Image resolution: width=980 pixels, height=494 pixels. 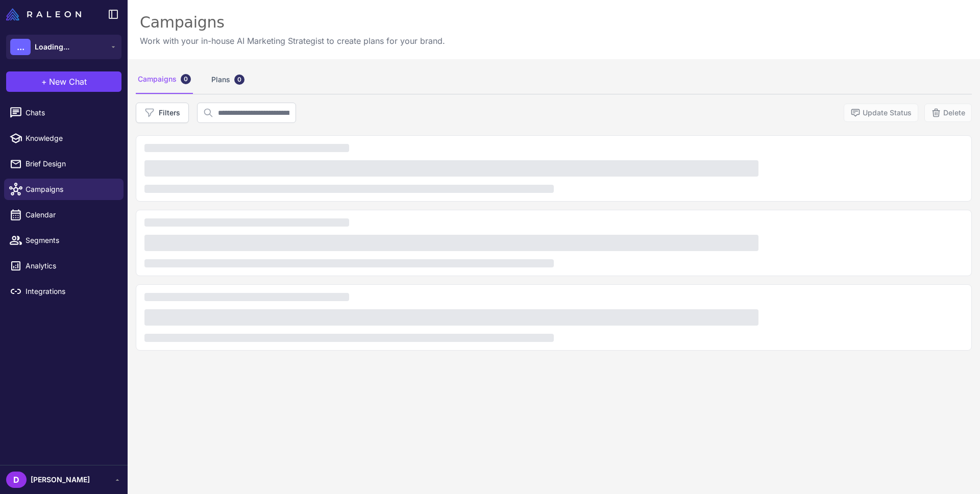 What do you see at coordinates (293, 41) in the screenshot?
I see `p: Work with your in-house AI Marketing Strategist to create plans for your brand.` at bounding box center [293, 41].